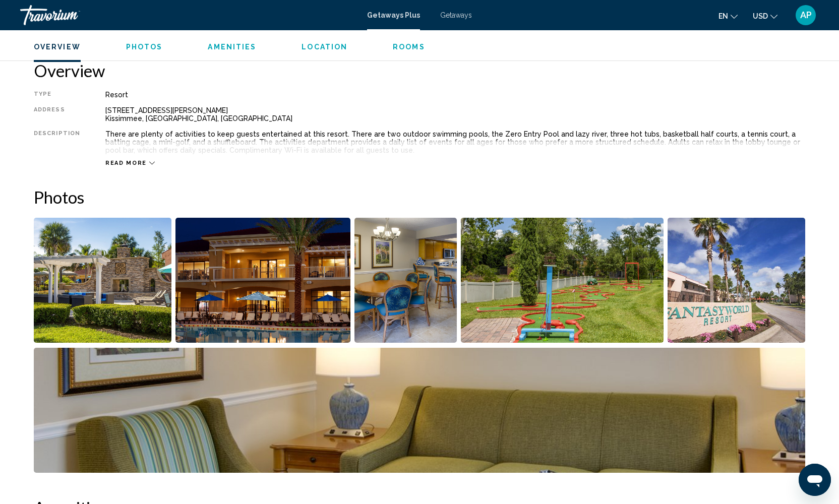 Image resolution: width=839 pixels, height=504 pixels. I want to click on div: Description, so click(57, 142).